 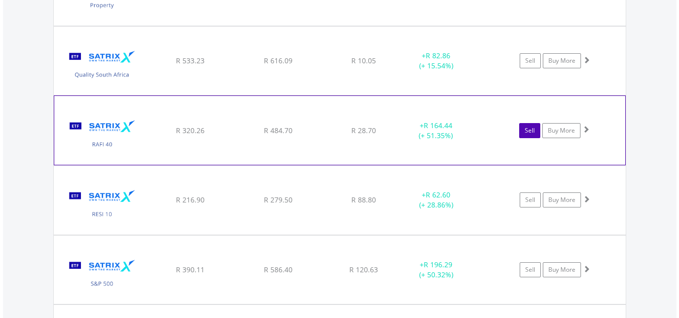 I want to click on span: R 390.11, so click(x=190, y=269).